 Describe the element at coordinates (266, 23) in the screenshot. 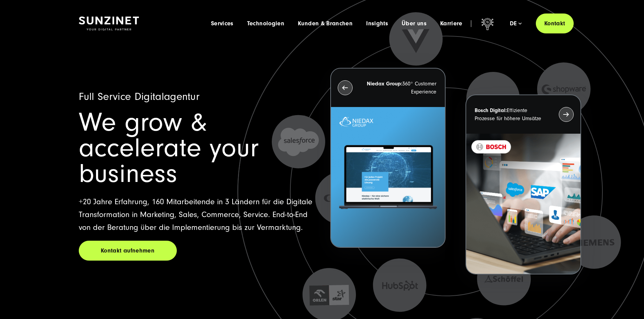

I see `span: Technologien` at that location.